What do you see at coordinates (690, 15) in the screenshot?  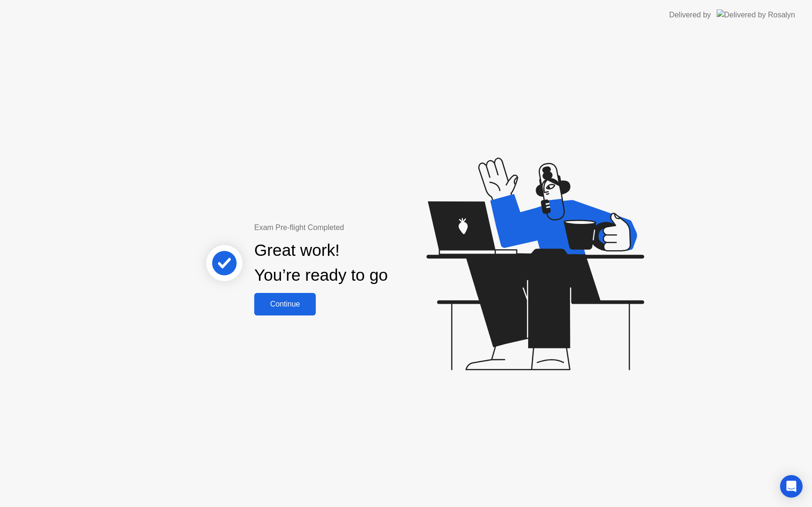 I see `div: Delivered by` at bounding box center [690, 15].